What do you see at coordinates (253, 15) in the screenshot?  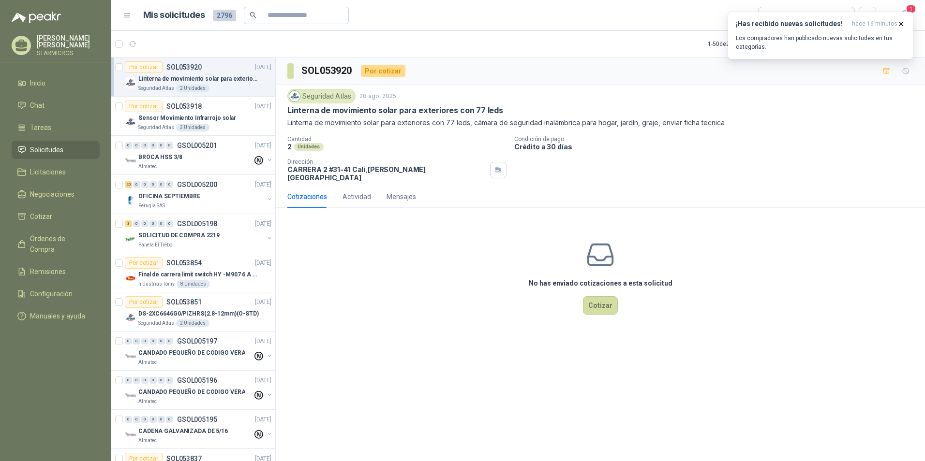 I see `span: search` at bounding box center [253, 15].